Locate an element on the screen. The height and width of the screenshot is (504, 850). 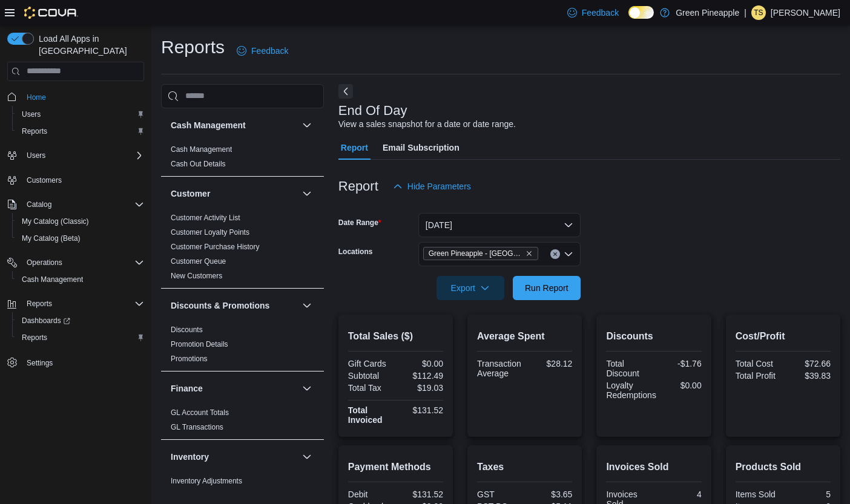
button: Cash Management is located at coordinates (81, 280).